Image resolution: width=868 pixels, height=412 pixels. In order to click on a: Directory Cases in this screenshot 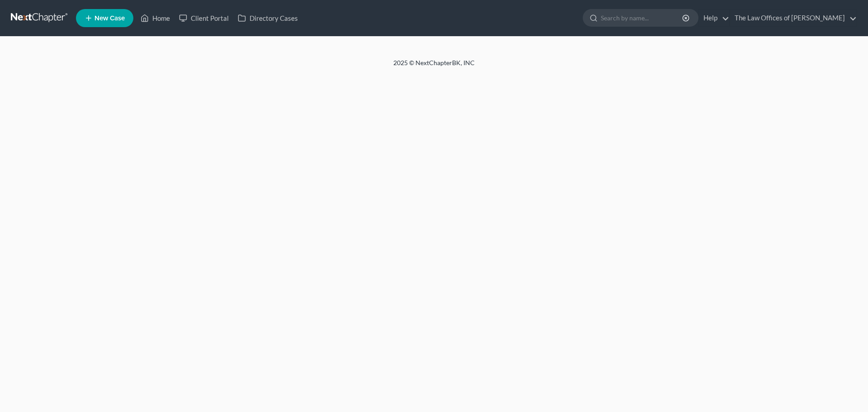, I will do `click(268, 18)`.